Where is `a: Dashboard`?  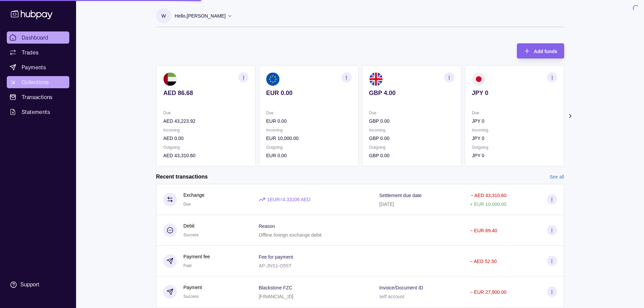
a: Dashboard is located at coordinates (38, 37).